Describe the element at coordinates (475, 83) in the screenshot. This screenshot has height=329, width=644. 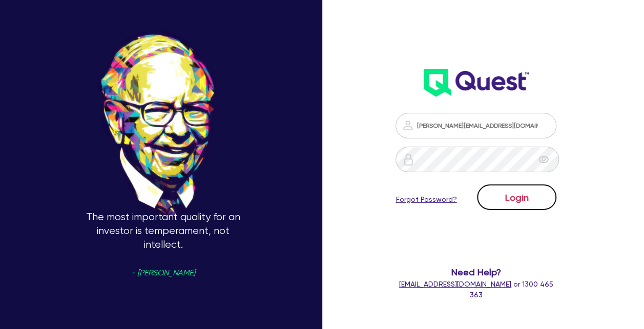
I see `img: wH2k97JdezQIQAAAABJRU5ErkJggg==` at that location.